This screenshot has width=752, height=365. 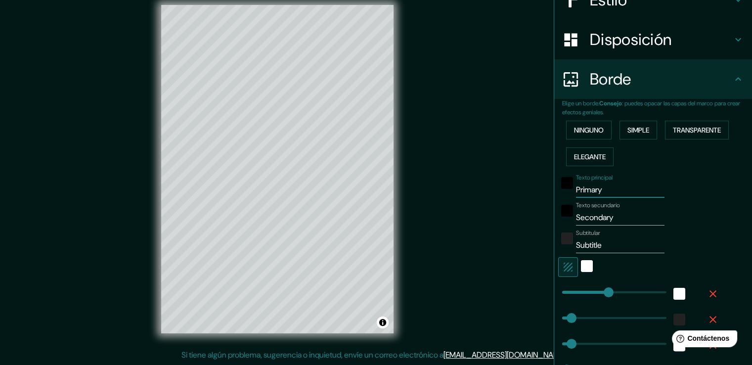 What do you see at coordinates (696, 130) in the screenshot?
I see `font: Transparente` at bounding box center [696, 130].